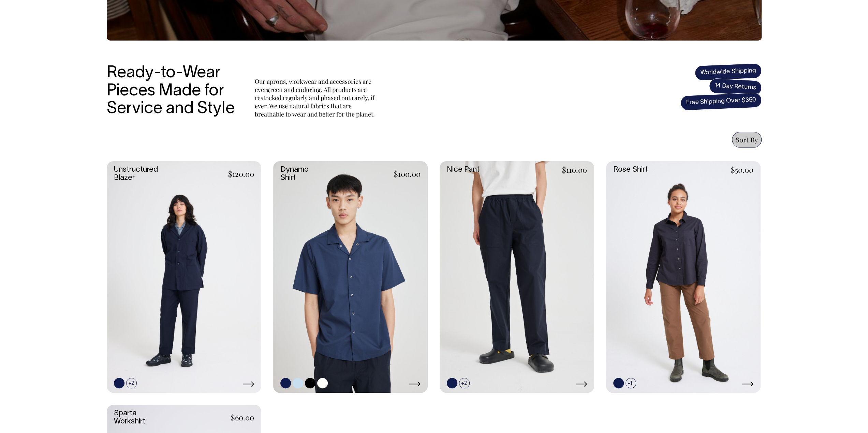  What do you see at coordinates (631, 383) in the screenshot?
I see `span: +1` at bounding box center [631, 383].